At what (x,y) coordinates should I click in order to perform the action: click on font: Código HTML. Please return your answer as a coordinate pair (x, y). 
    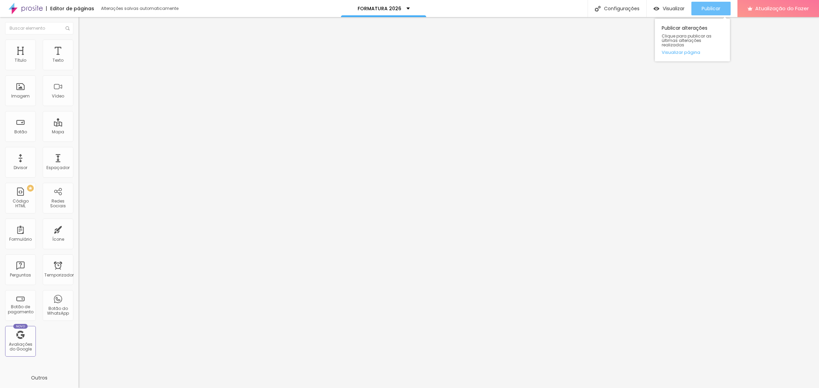
    Looking at the image, I should click on (20, 203).